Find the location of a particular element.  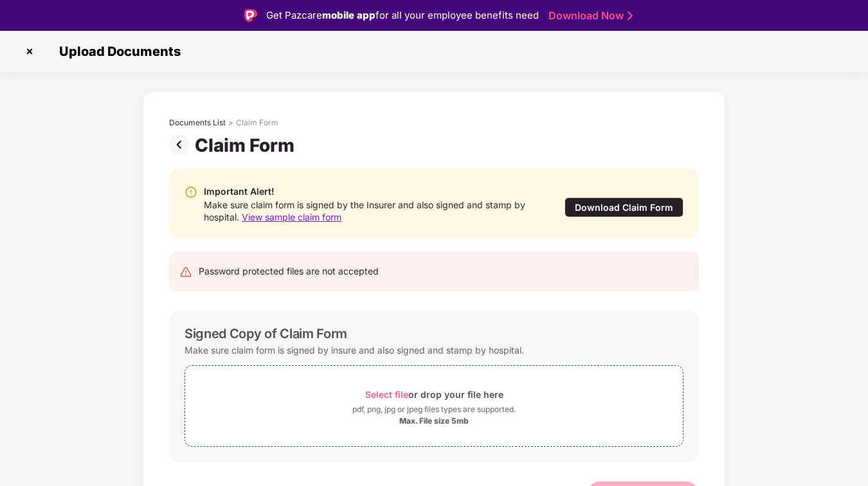

span: Select fileor drop your file herepdf, png, jpg or jpeg files types are supported.Max. File size 5mb is located at coordinates (434, 406).